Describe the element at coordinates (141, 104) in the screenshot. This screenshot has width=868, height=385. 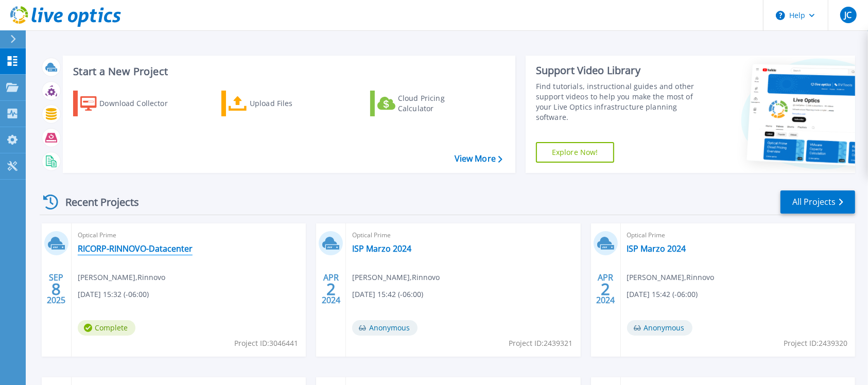
I see `div: Download Collector` at that location.